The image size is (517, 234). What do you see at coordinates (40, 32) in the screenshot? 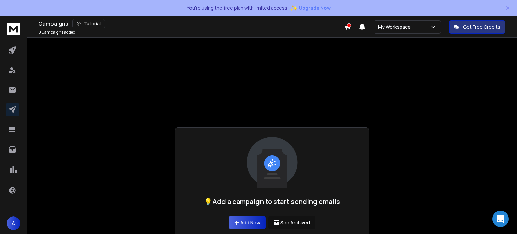
I see `span: 0` at bounding box center [40, 32].